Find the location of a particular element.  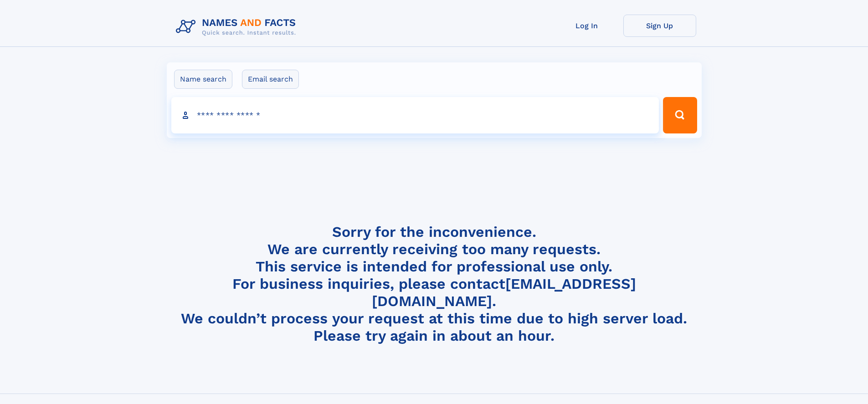

a: Log In is located at coordinates (587, 26).